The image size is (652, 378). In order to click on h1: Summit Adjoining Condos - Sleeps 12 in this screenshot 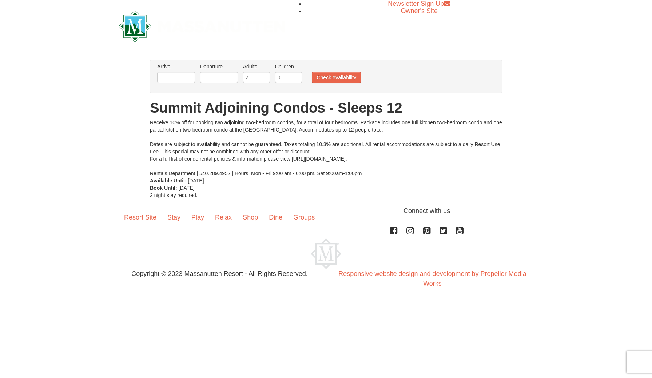, I will do `click(326, 108)`.